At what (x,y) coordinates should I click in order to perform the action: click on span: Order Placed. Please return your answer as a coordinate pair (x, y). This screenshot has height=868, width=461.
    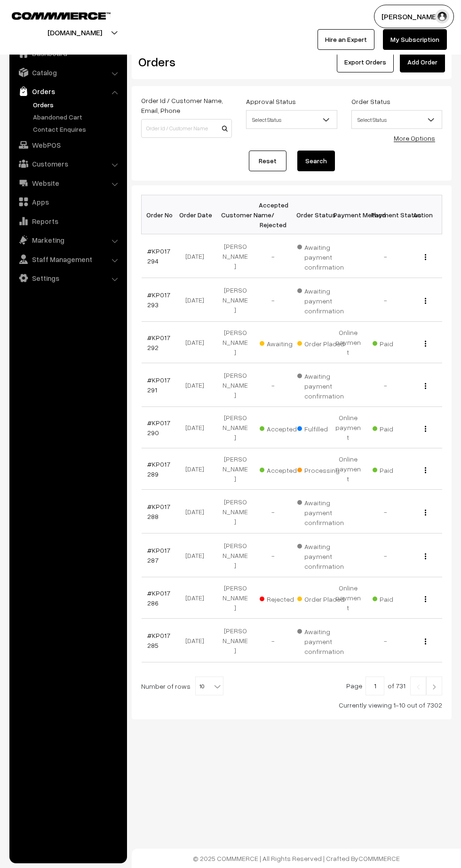
    Looking at the image, I should click on (320, 342).